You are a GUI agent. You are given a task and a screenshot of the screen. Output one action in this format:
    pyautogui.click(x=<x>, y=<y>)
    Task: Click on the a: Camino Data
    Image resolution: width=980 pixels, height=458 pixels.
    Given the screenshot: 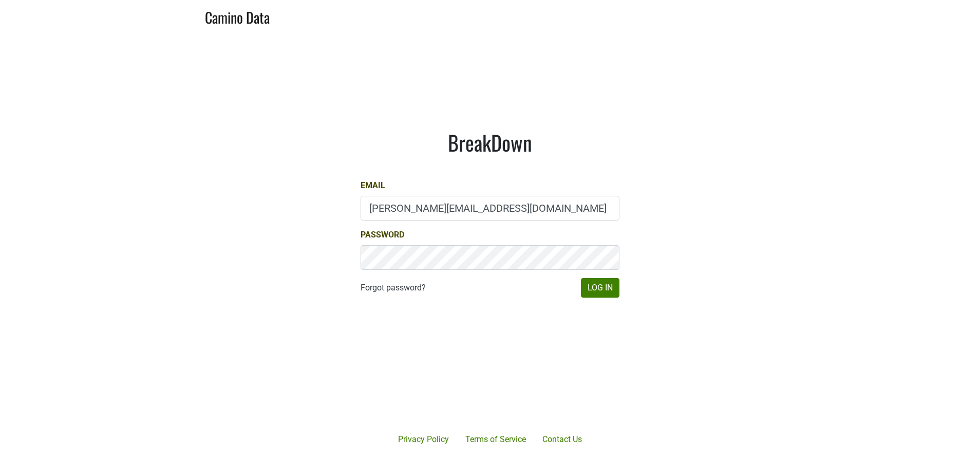 What is the action you would take?
    pyautogui.click(x=237, y=16)
    